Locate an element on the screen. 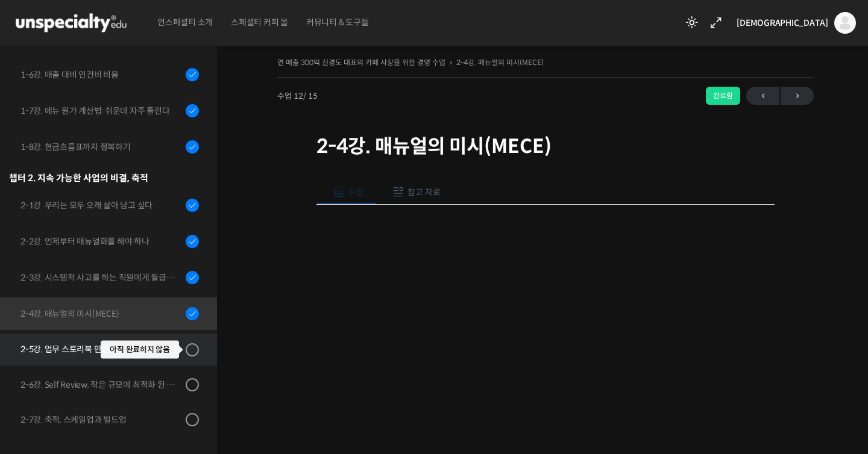 This screenshot has width=868, height=454. div: 2-6강. Self Review, 작은 규모에 최적화 된 인사 관리 is located at coordinates (101, 385).